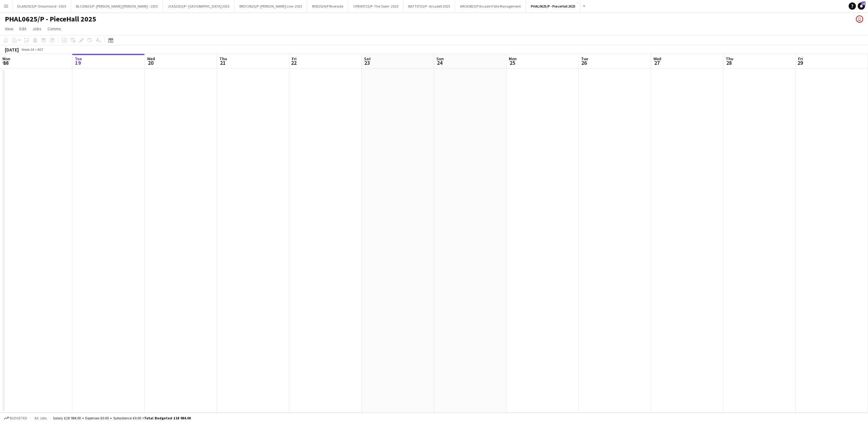  Describe the element at coordinates (41, 49) in the screenshot. I see `div: BST` at that location.